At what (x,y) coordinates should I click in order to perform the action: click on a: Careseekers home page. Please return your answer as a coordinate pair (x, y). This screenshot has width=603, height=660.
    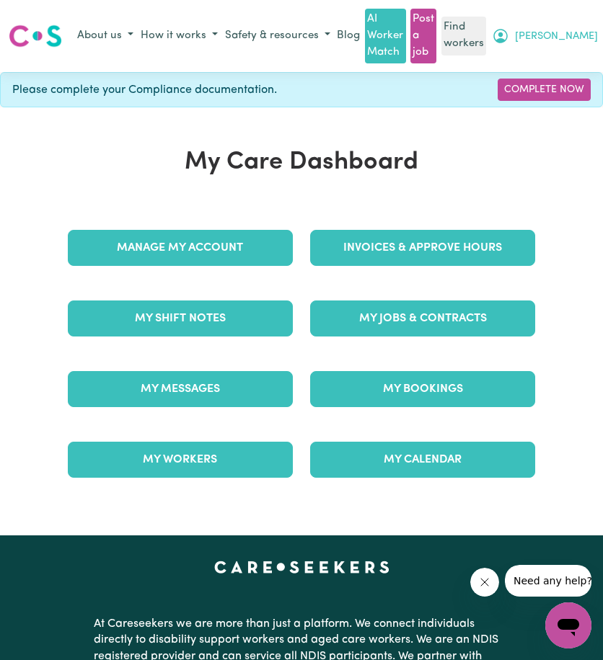
    Looking at the image, I should click on (301, 567).